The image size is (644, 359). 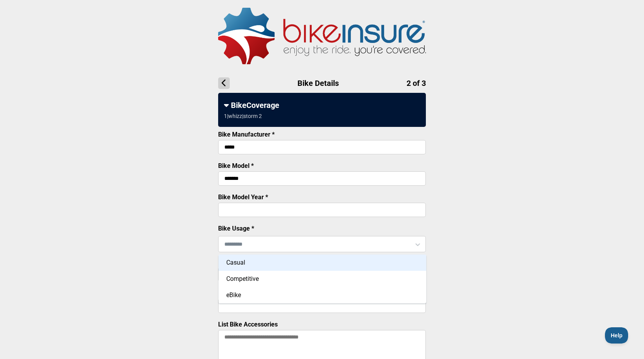 I want to click on label: Bike Model *, so click(x=236, y=165).